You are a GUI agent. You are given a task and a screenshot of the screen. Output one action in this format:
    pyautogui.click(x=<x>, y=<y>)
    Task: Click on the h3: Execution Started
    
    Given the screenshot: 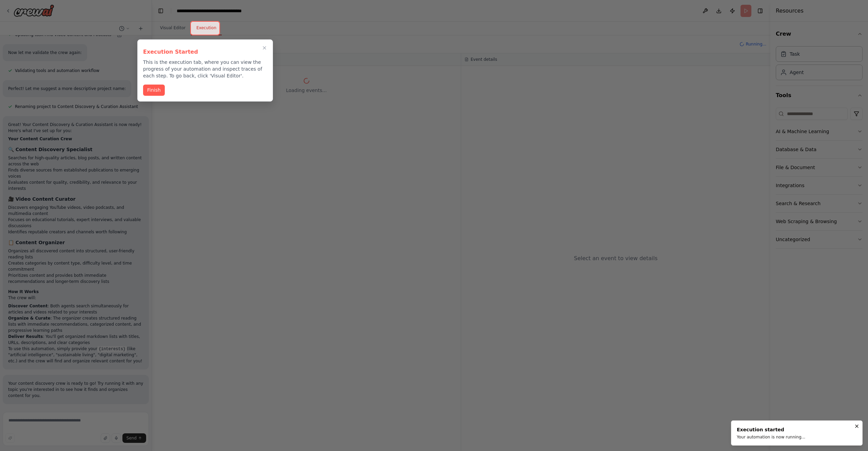 What is the action you would take?
    pyautogui.click(x=205, y=52)
    